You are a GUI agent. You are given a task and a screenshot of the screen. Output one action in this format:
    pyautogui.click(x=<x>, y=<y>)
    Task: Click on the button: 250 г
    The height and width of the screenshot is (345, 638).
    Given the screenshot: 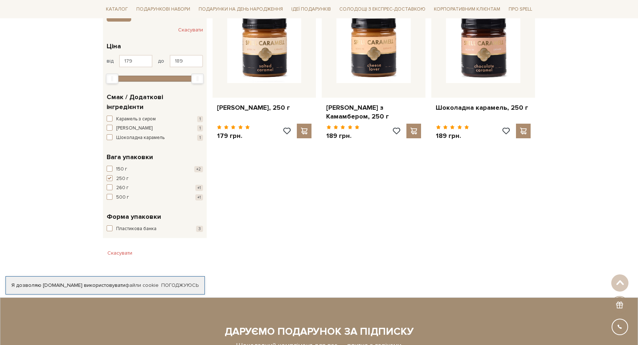 What is the action you would take?
    pyautogui.click(x=155, y=179)
    